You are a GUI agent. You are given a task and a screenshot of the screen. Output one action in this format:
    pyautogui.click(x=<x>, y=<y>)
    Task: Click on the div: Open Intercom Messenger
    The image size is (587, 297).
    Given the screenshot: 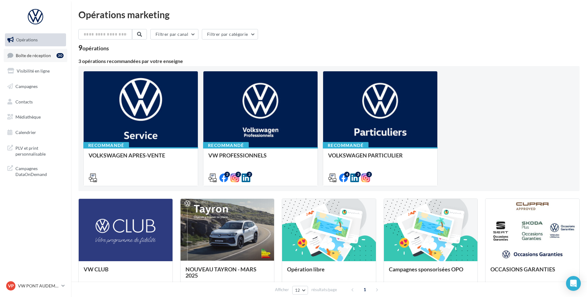 What is the action you would take?
    pyautogui.click(x=573, y=283)
    